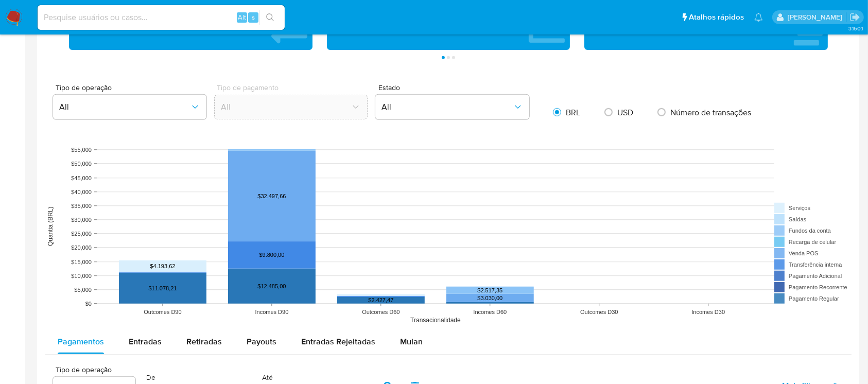  Describe the element at coordinates (716, 17) in the screenshot. I see `span: Atalhos rápidos` at that location.